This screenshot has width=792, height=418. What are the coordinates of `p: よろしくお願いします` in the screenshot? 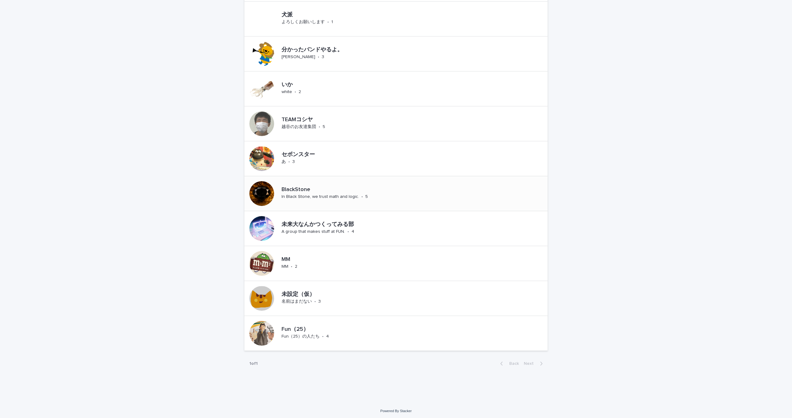 It's located at (303, 22).